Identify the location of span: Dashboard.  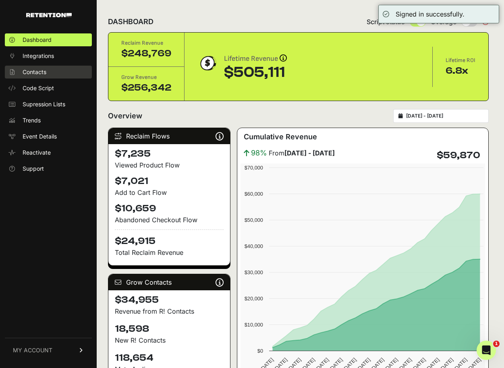
(37, 40).